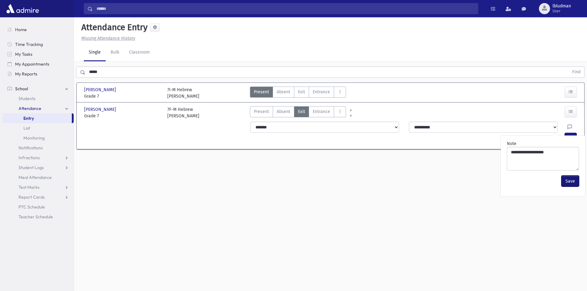 This screenshot has width=587, height=291. Describe the element at coordinates (95, 53) in the screenshot. I see `a: Single` at that location.